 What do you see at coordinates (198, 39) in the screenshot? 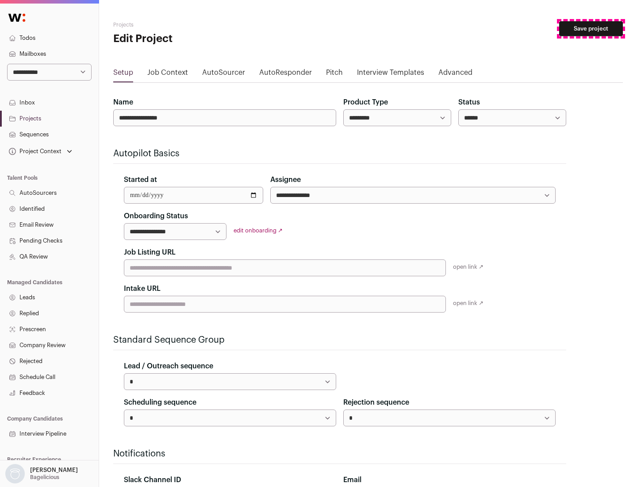
I see `h1: Edit Project` at bounding box center [198, 39].